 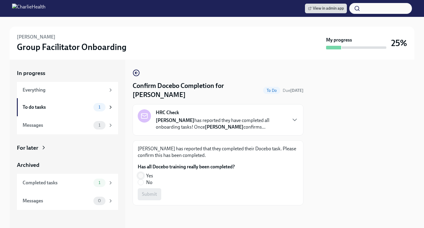 What do you see at coordinates (149, 183) in the screenshot?
I see `span: No` at bounding box center [149, 183].